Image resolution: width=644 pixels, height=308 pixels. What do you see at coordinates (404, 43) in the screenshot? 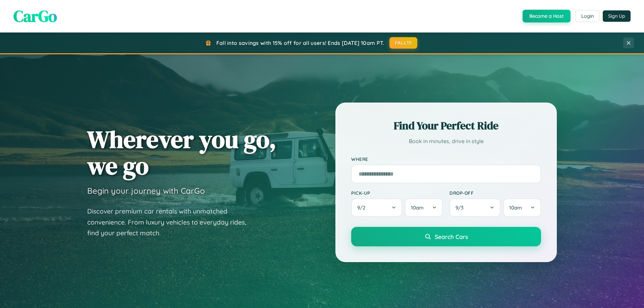
I see `button: FALL15` at bounding box center [404, 43].